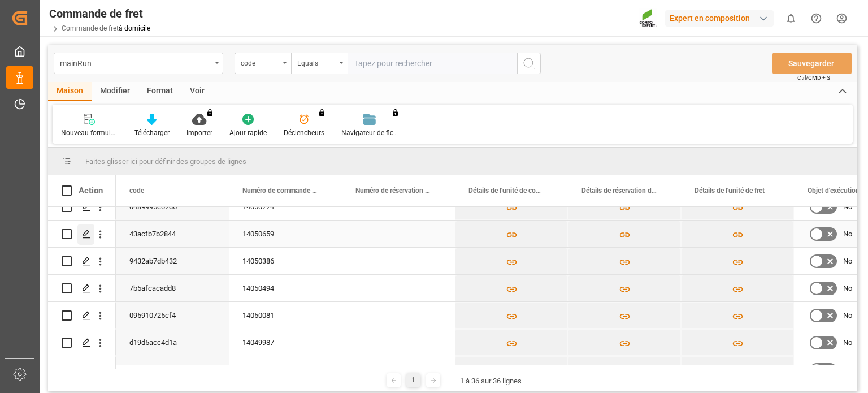 The image size is (868, 393). I want to click on font: Ctrl/CMD + S, so click(814, 78).